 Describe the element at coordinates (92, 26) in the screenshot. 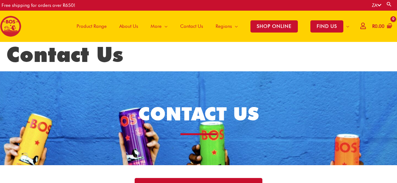

I see `span: Product Range` at that location.